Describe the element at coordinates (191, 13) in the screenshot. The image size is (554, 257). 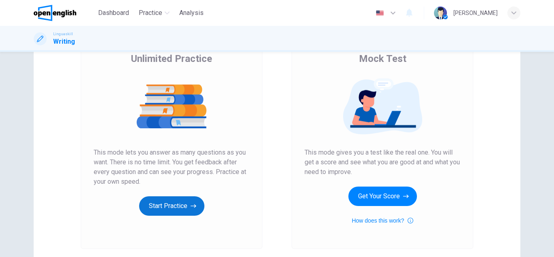
I see `a: Analysis` at that location.